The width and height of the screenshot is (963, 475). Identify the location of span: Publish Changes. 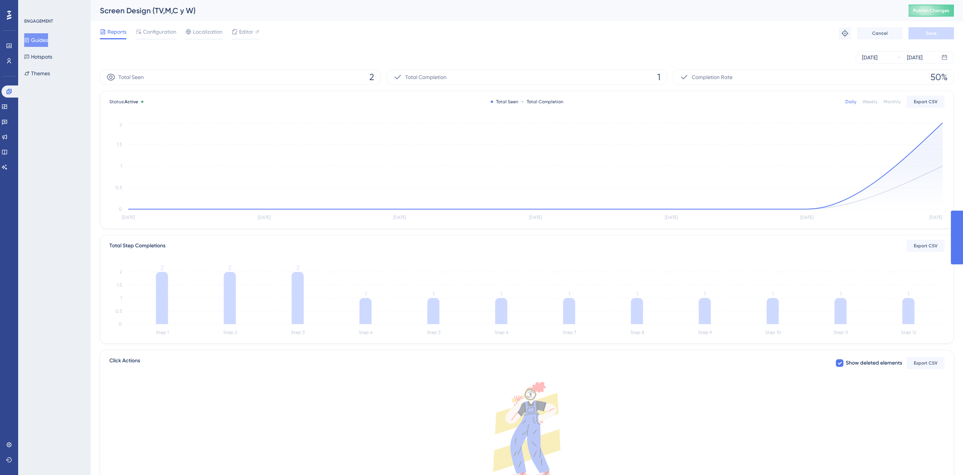
(932, 11).